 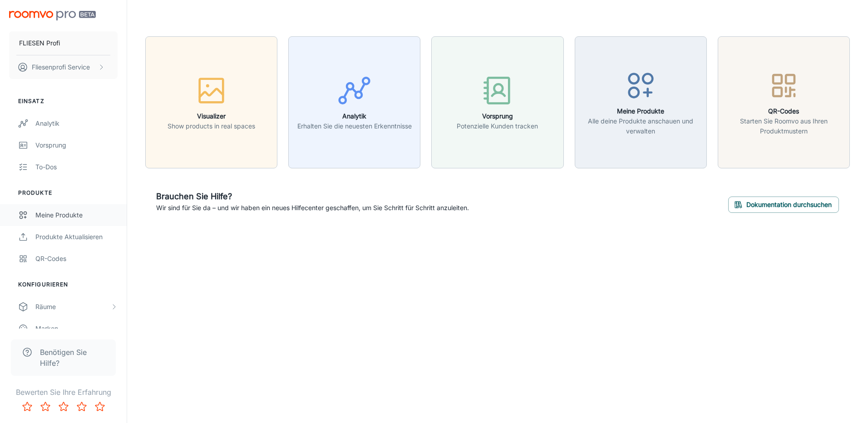 What do you see at coordinates (497, 102) in the screenshot?
I see `a: VorsprungPotenzielle Kunden tracken` at bounding box center [497, 102].